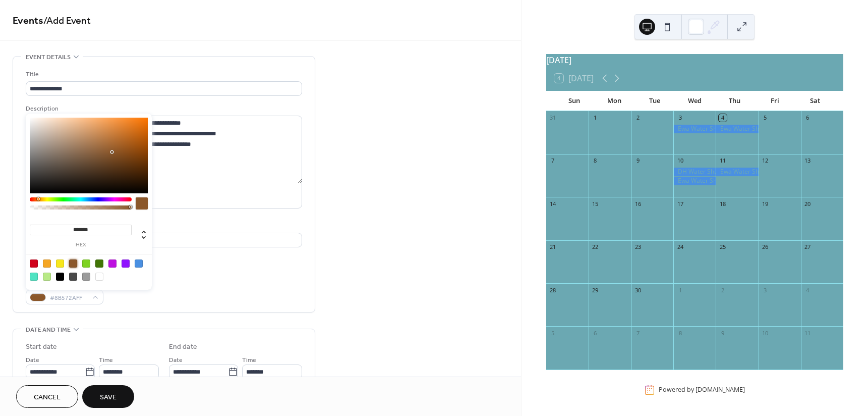 Image resolution: width=868 pixels, height=416 pixels. I want to click on div: Description, so click(163, 108).